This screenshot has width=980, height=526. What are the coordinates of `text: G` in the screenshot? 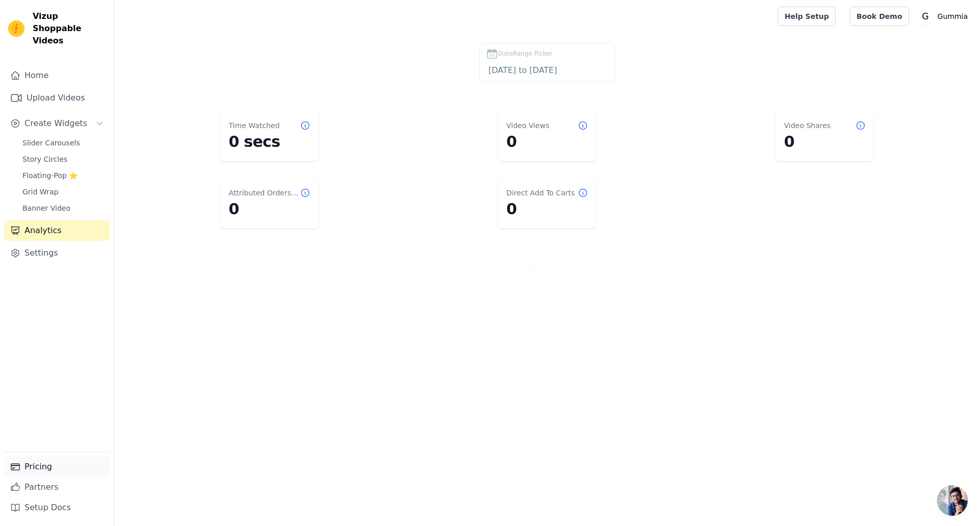 It's located at (925, 16).